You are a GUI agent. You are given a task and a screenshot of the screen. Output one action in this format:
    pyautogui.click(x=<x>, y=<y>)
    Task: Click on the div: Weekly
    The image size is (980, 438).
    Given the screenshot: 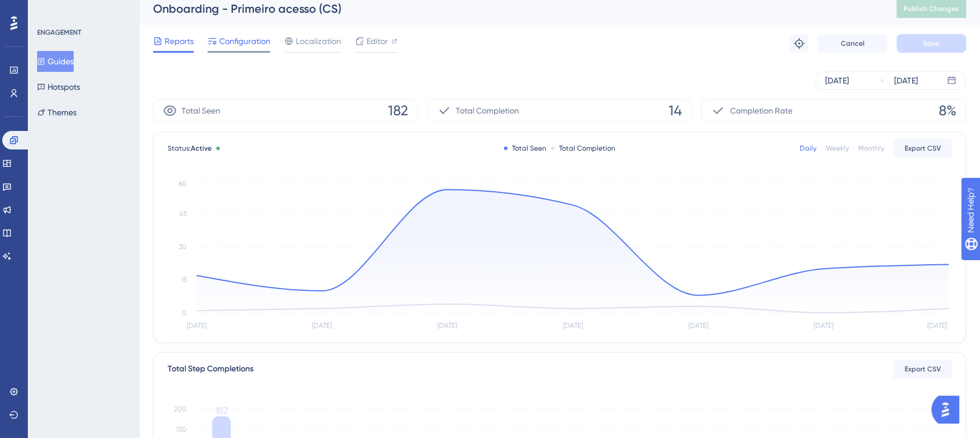 What is the action you would take?
    pyautogui.click(x=837, y=148)
    